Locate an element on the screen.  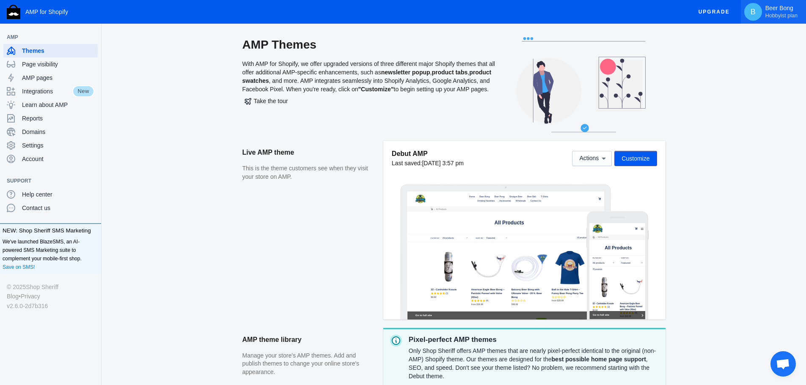
div: v2.6.0-2d7b316 is located at coordinates (50, 306).